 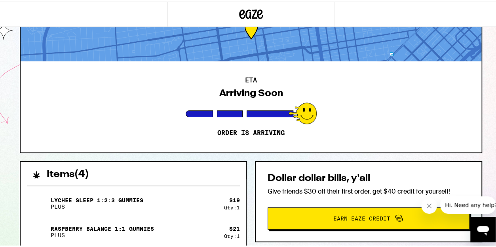 I want to click on span: Hi. Need any help?, so click(x=31, y=9).